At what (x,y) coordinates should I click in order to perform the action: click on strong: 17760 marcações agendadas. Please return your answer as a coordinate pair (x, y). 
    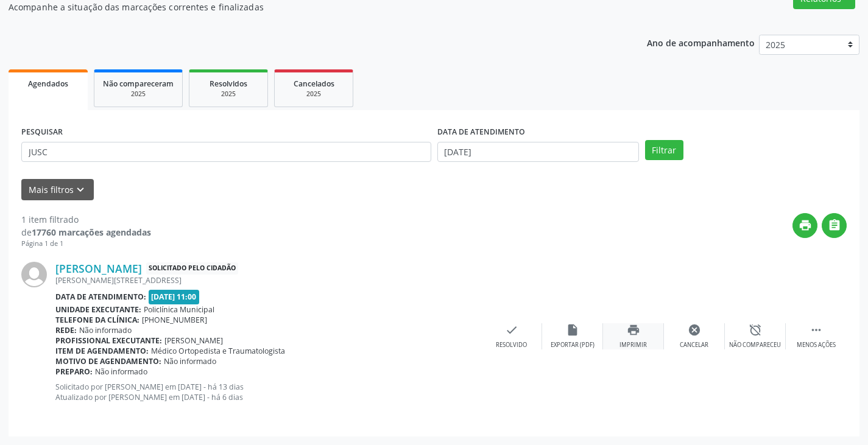
    Looking at the image, I should click on (91, 232).